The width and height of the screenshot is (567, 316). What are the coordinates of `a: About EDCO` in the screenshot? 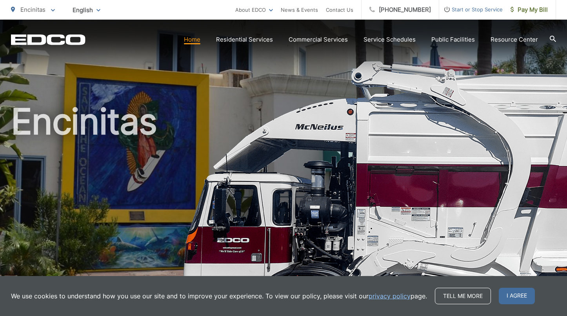 It's located at (254, 10).